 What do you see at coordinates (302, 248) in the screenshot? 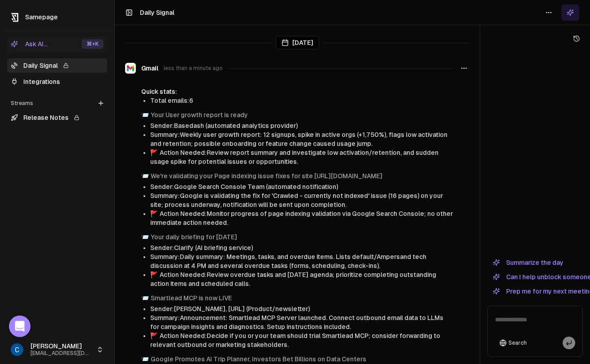
I see `li: Sender: Clarify (AI briefing service)` at bounding box center [302, 248].